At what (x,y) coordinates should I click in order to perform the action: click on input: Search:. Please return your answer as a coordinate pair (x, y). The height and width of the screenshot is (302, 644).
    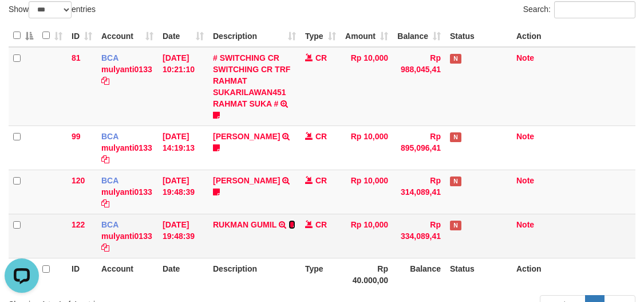
    Looking at the image, I should click on (594, 10).